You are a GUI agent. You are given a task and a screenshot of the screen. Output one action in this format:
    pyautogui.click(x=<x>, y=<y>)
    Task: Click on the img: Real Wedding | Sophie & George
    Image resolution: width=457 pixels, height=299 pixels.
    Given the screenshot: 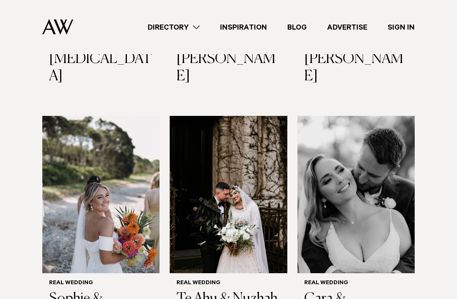 What is the action you would take?
    pyautogui.click(x=101, y=195)
    